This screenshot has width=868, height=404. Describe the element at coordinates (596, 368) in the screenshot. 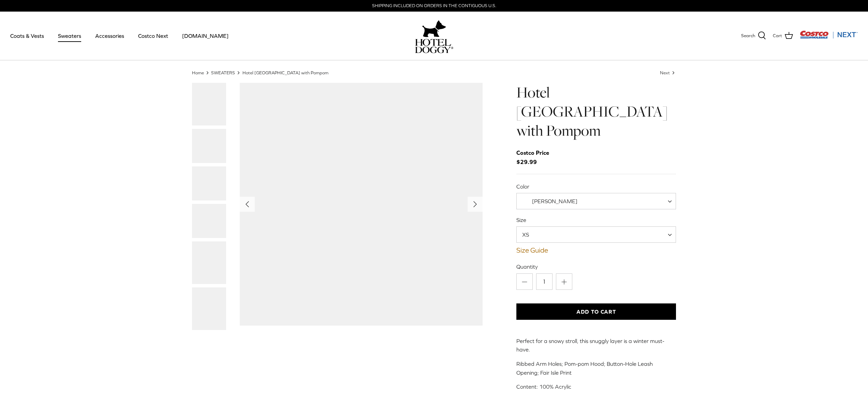

I see `p: Ribbed Arm Holes; Pom-pom Hood; Button-Hole Leash Opening; Fair Isle Print` at that location.